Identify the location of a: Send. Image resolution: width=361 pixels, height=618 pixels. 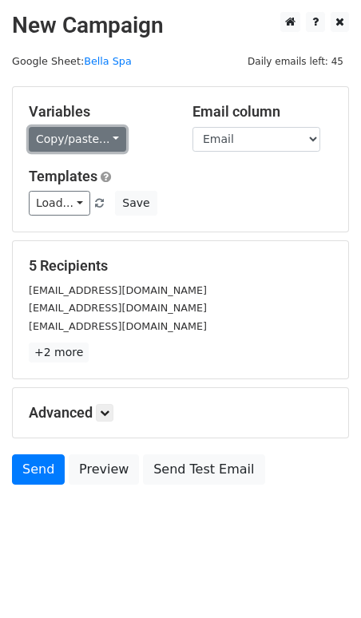
(38, 470).